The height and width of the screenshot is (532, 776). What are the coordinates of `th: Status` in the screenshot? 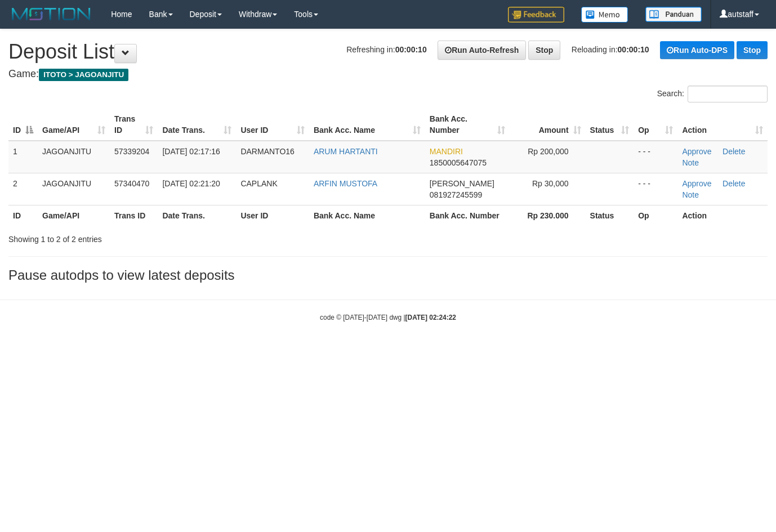 It's located at (609, 215).